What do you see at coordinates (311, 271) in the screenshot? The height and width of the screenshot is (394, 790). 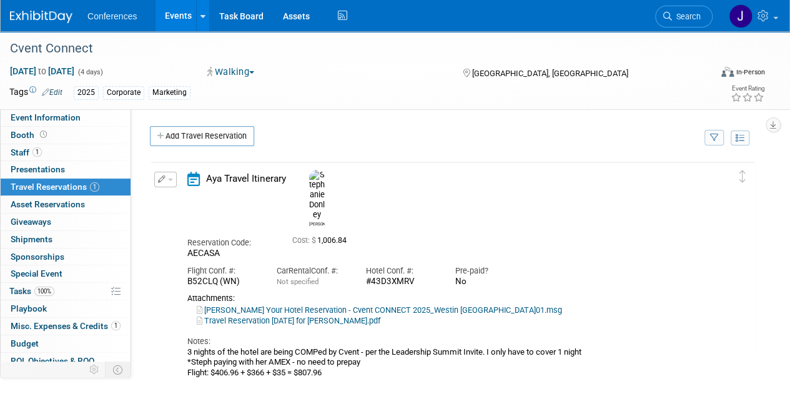 I see `div: Car Conf. #:` at bounding box center [311, 271].